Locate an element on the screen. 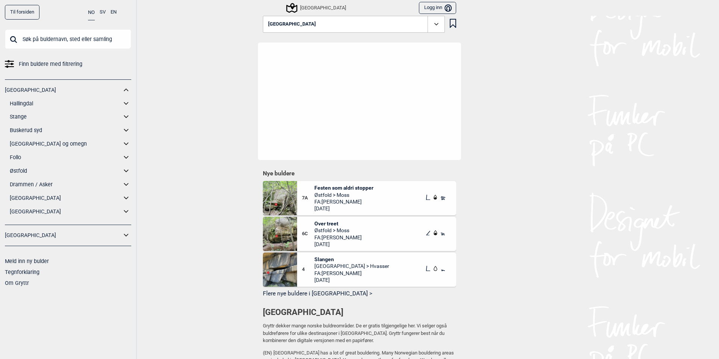 The image size is (719, 359). span: Slangen is located at coordinates (352, 259).